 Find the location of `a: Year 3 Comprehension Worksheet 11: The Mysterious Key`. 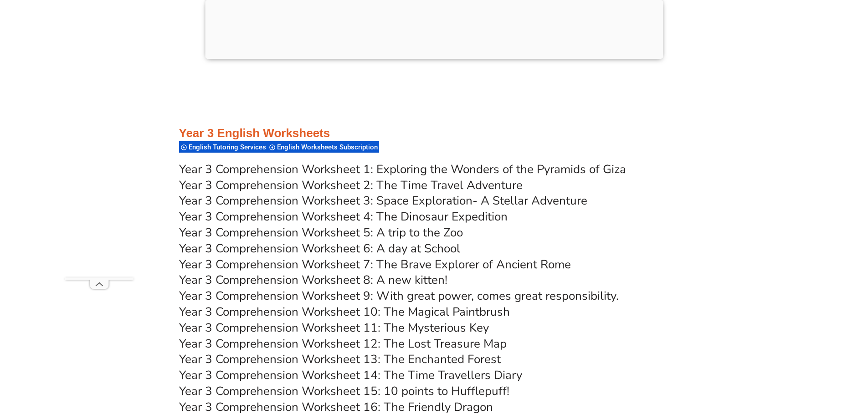

a: Year 3 Comprehension Worksheet 11: The Mysterious Key is located at coordinates (334, 327).